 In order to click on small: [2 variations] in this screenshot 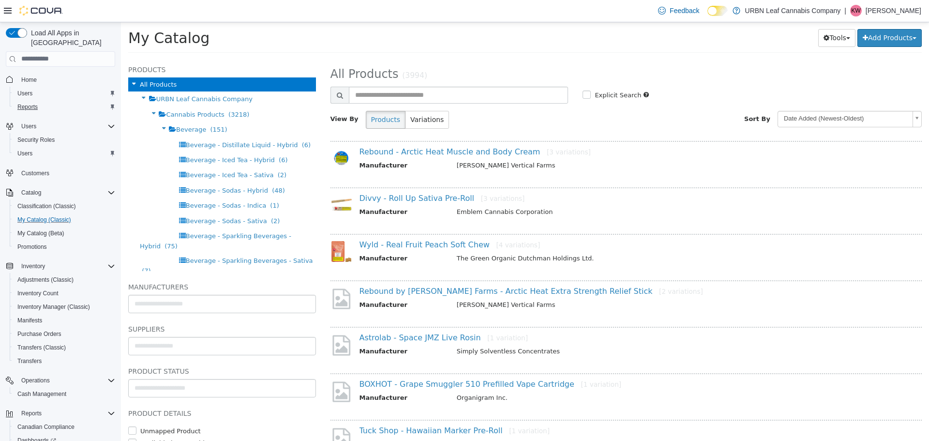, I will do `click(560, 269)`.